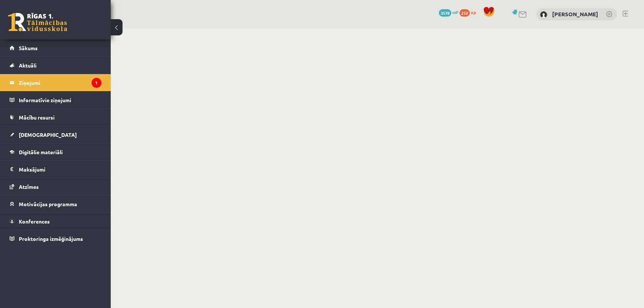 This screenshot has width=644, height=308. What do you see at coordinates (473, 12) in the screenshot?
I see `span: xp` at bounding box center [473, 12].